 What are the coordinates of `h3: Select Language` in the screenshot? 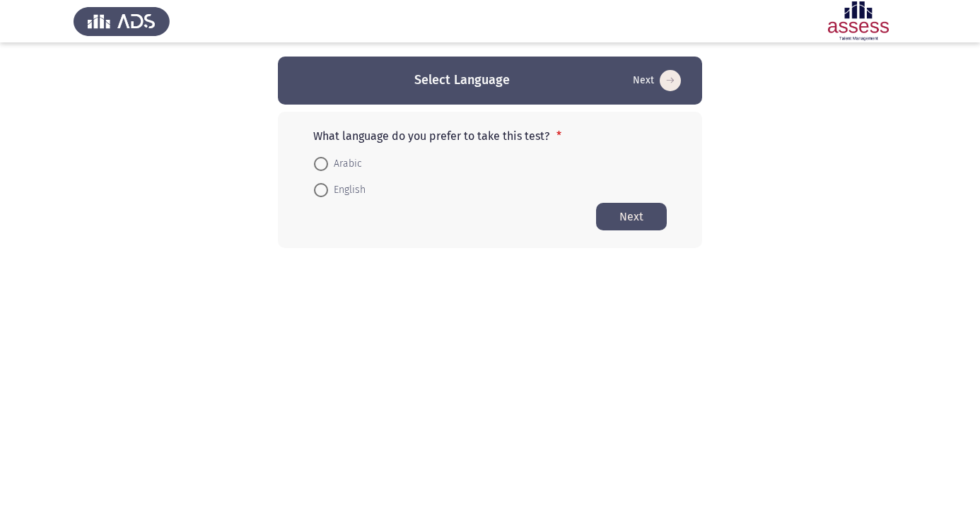 It's located at (462, 80).